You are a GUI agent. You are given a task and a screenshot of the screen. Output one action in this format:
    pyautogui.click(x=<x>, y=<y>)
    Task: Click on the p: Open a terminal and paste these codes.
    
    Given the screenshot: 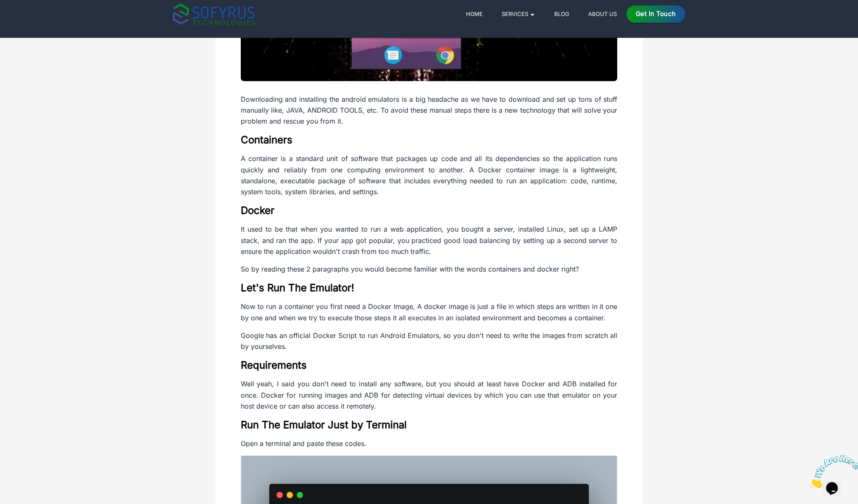 What is the action you would take?
    pyautogui.click(x=429, y=444)
    